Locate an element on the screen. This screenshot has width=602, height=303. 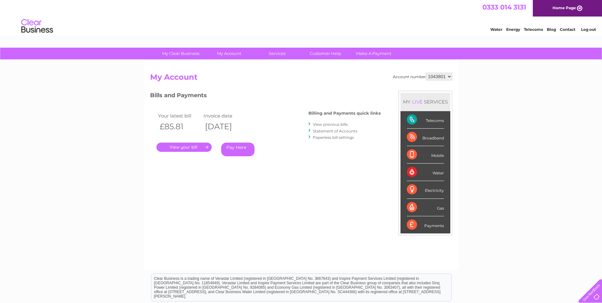
div: Mobile is located at coordinates (425, 155).